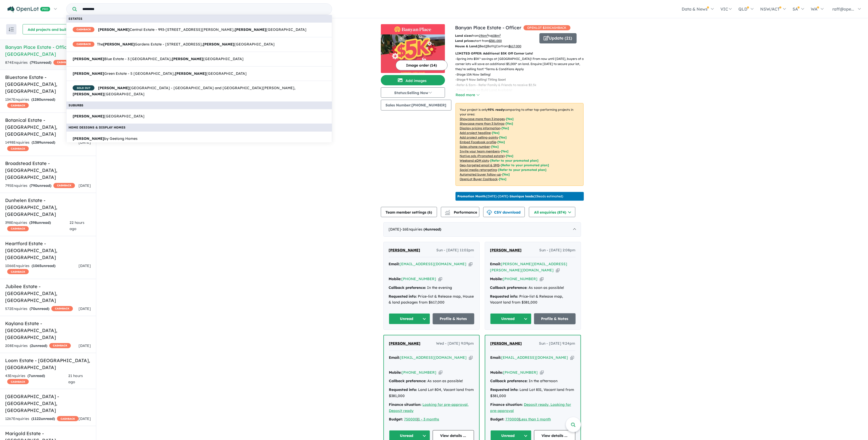  What do you see at coordinates (413, 54) in the screenshot?
I see `img: Banyan Place Estate - Officer` at bounding box center [413, 54].